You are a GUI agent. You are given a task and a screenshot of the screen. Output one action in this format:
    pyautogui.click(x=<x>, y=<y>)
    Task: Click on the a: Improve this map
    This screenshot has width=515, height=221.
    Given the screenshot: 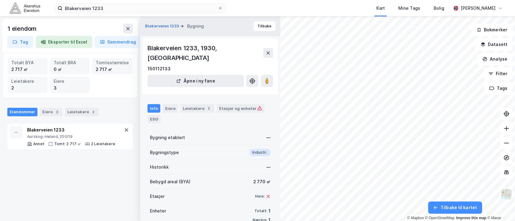 What is the action you would take?
    pyautogui.click(x=471, y=218)
    